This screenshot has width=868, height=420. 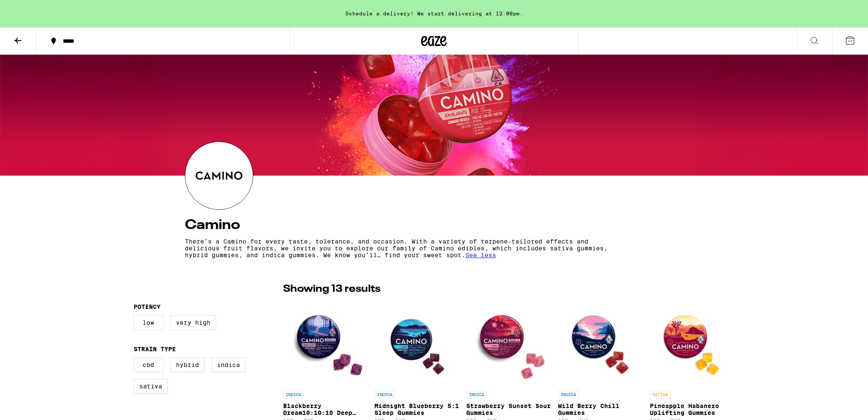 I want to click on p: Midnight Blueberry 5:1 Sleep Gummies, so click(x=416, y=410).